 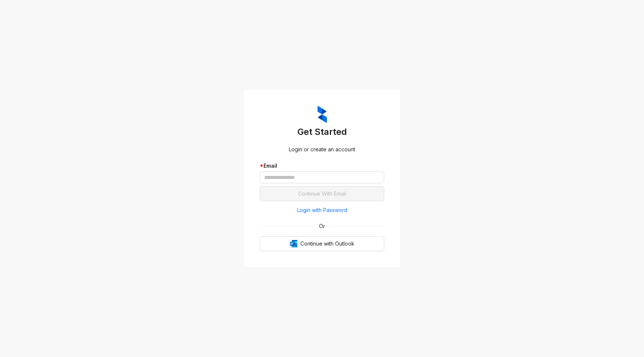 I want to click on img: Outlook, so click(x=294, y=243).